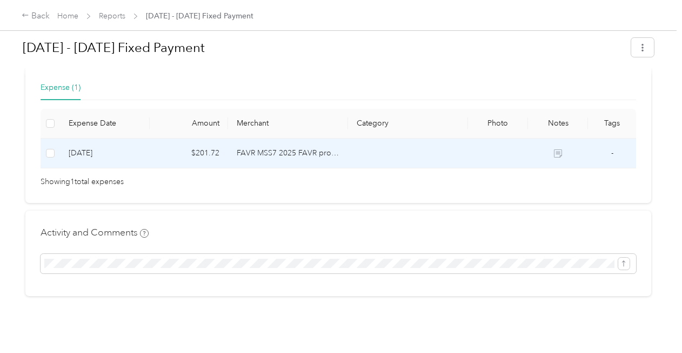 The image size is (682, 353). What do you see at coordinates (612, 123) in the screenshot?
I see `th: Tags` at bounding box center [612, 123].